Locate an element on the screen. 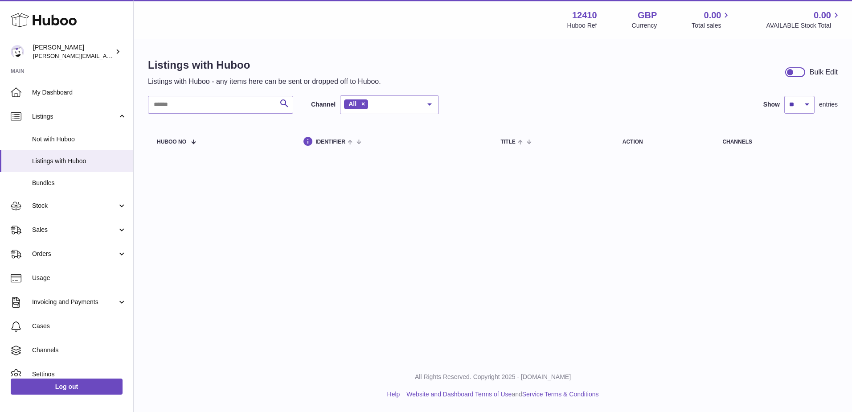 The image size is (852, 412). span: Total sales is located at coordinates (711, 25).